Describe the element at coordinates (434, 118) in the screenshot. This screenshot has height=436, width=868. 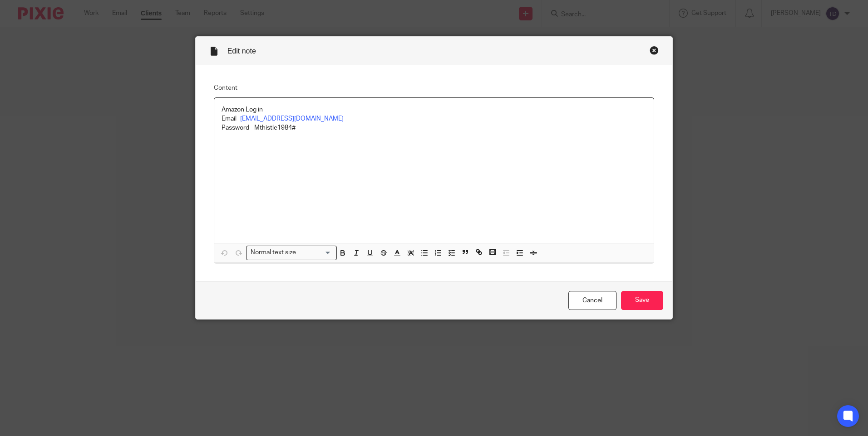
I see `p: Email -` at that location.